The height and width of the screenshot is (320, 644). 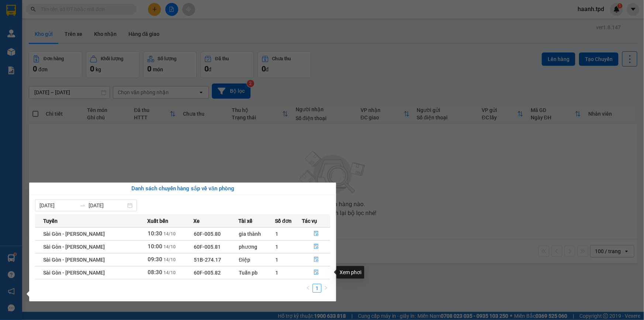 I want to click on span: Tác vụ, so click(x=310, y=221).